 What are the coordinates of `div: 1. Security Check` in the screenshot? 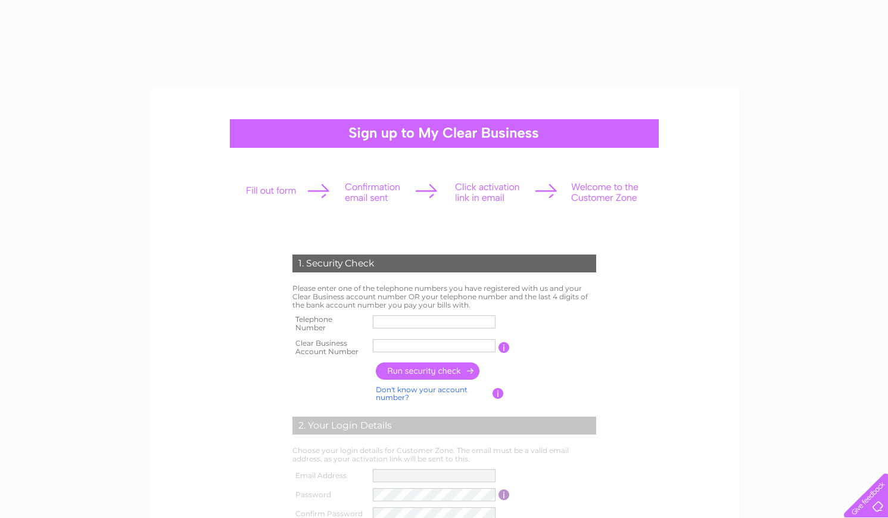 It's located at (444, 263).